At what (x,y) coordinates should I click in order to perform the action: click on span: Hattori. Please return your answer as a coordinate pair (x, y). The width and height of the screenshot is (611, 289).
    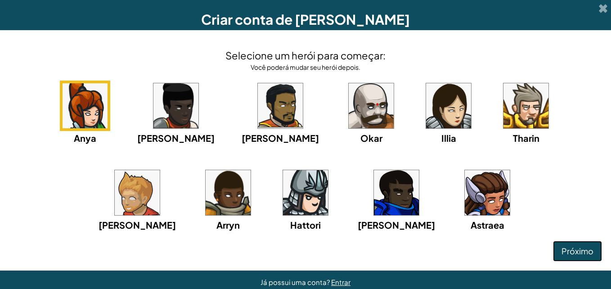
    Looking at the image, I should click on (305, 224).